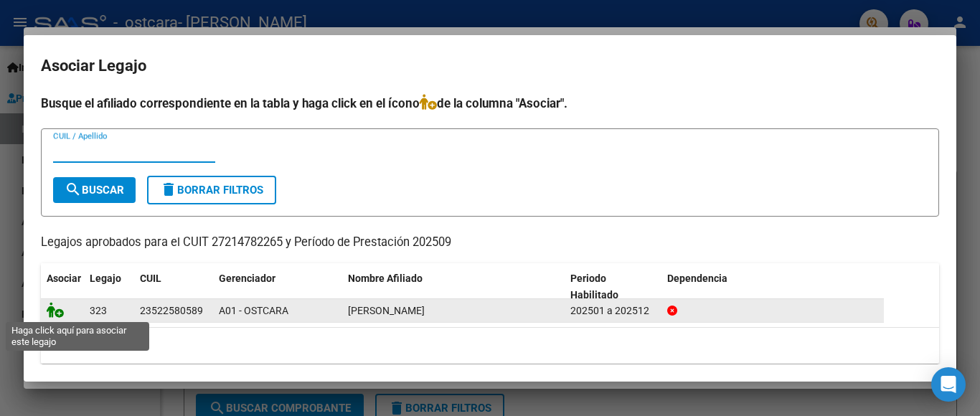 This screenshot has width=980, height=416. Describe the element at coordinates (247, 278) in the screenshot. I see `span: Gerenciador` at that location.